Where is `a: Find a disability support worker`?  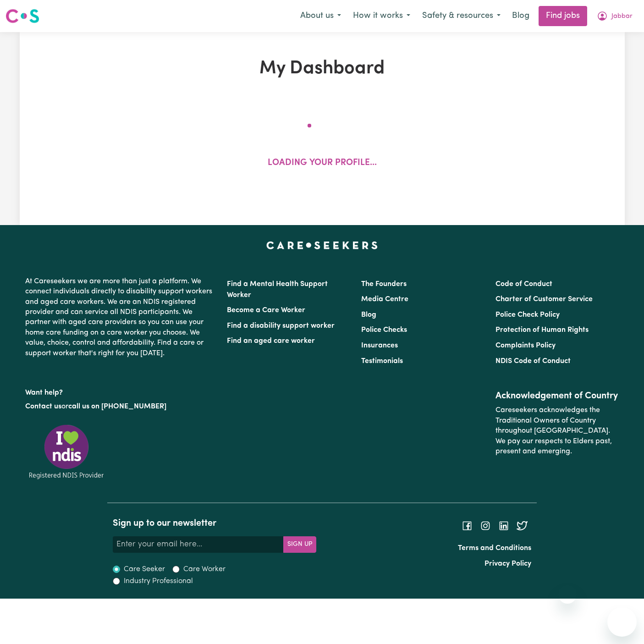
a: Find a disability support worker is located at coordinates (280, 326).